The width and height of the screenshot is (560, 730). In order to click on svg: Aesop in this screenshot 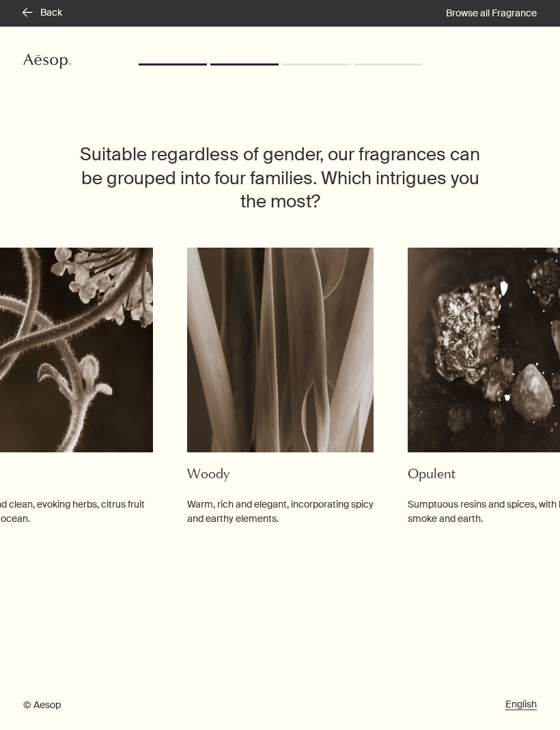, I will do `click(47, 62)`.